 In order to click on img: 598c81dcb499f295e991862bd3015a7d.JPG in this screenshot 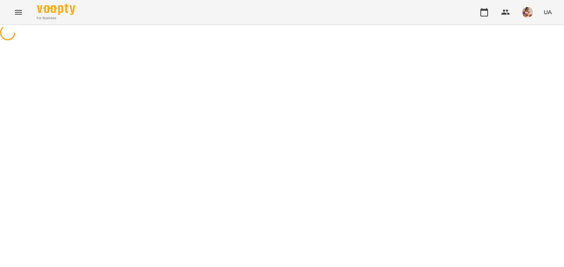, I will do `click(528, 12)`.